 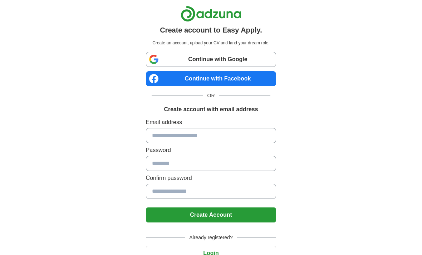 What do you see at coordinates (211, 79) in the screenshot?
I see `a: Continue with Facebook` at bounding box center [211, 79].